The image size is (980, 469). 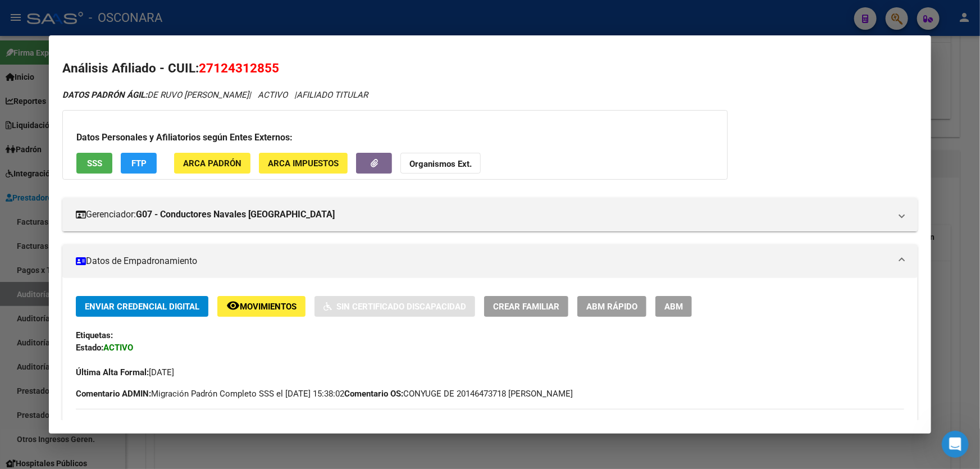 I want to click on mat-expansion-panel-header: Datos de Empadronamiento, so click(x=490, y=261).